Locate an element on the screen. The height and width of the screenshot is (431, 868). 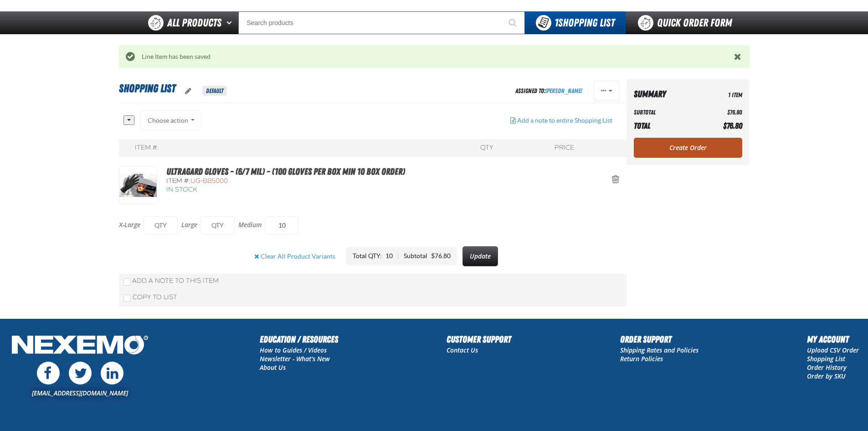
button: Start Searching is located at coordinates (514, 23).